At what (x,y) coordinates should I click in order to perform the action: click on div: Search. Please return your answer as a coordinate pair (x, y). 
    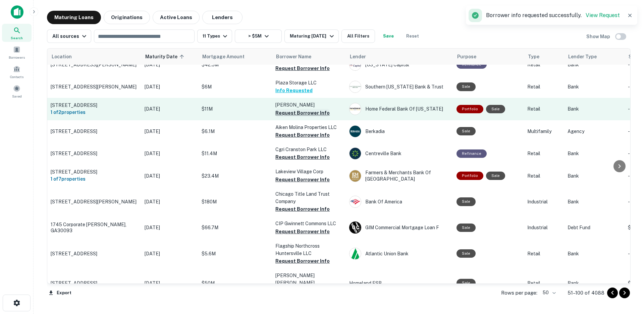
    Looking at the image, I should click on (17, 33).